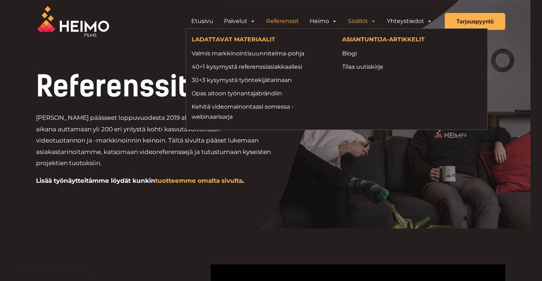  What do you see at coordinates (475, 21) in the screenshot?
I see `a: Tarjouspyyntö` at bounding box center [475, 21].